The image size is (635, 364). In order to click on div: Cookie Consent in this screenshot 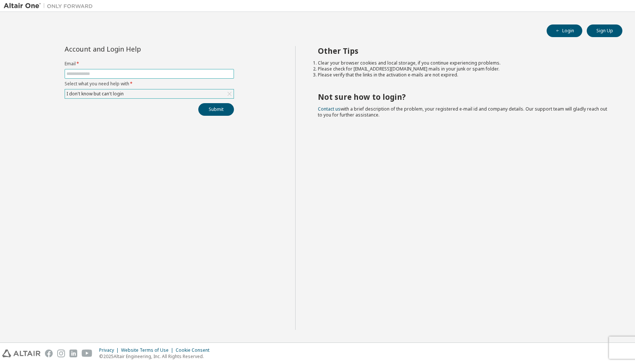, I will do `click(195, 350)`.